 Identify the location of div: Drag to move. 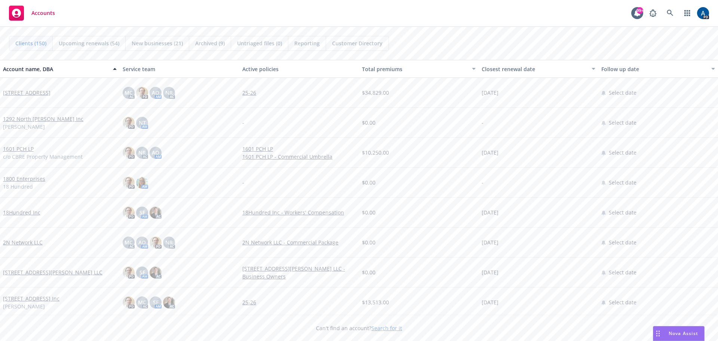
(658, 333).